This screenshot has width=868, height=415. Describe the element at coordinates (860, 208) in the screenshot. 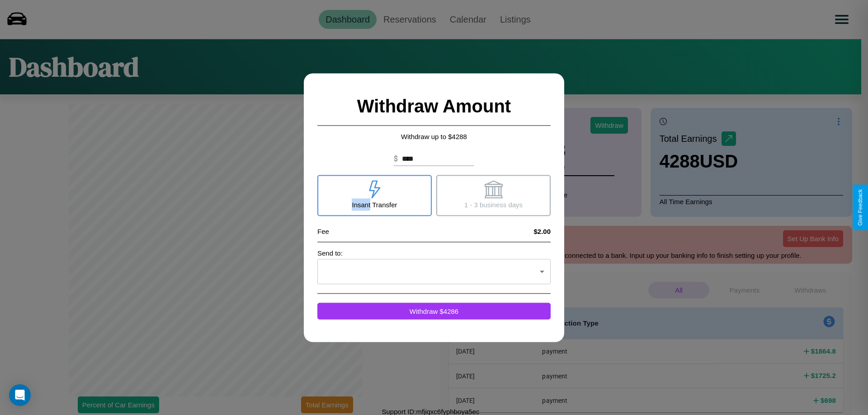

I see `div: Give Feedback` at that location.